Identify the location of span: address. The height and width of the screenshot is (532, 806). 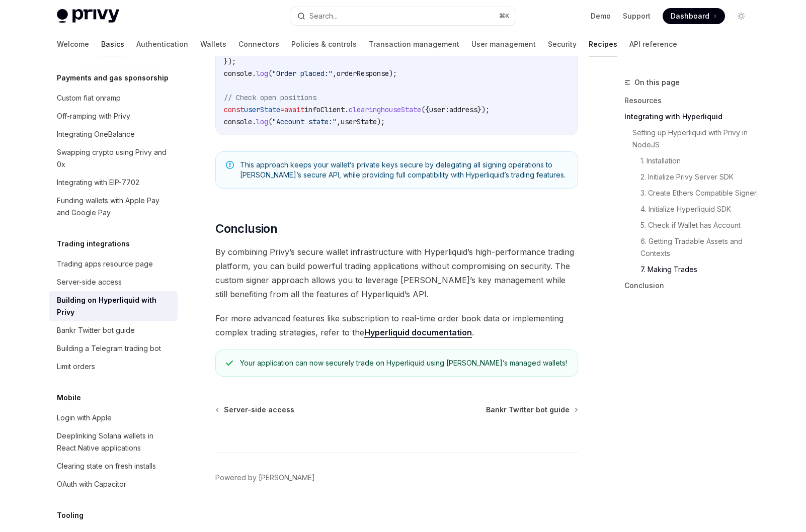
(463, 110).